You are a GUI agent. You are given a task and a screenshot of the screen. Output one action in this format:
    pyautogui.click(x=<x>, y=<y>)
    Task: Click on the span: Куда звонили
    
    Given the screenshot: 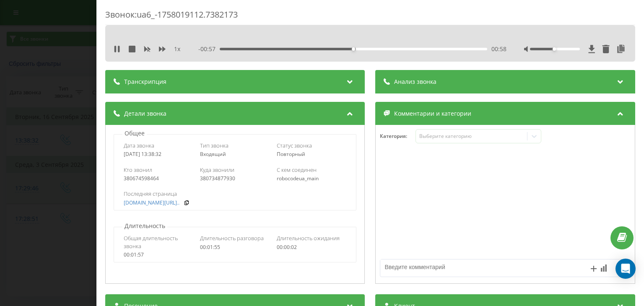 What is the action you would take?
    pyautogui.click(x=218, y=170)
    